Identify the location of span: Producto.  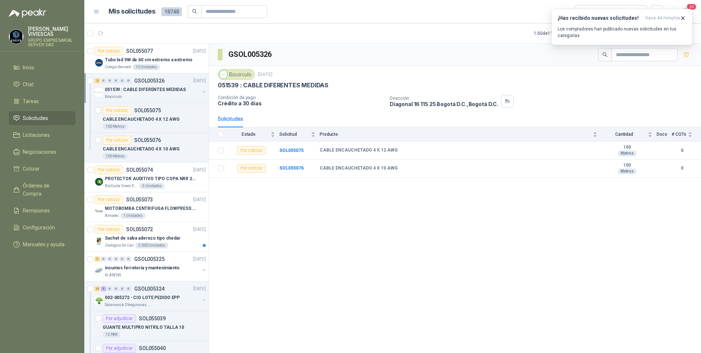
(455, 134).